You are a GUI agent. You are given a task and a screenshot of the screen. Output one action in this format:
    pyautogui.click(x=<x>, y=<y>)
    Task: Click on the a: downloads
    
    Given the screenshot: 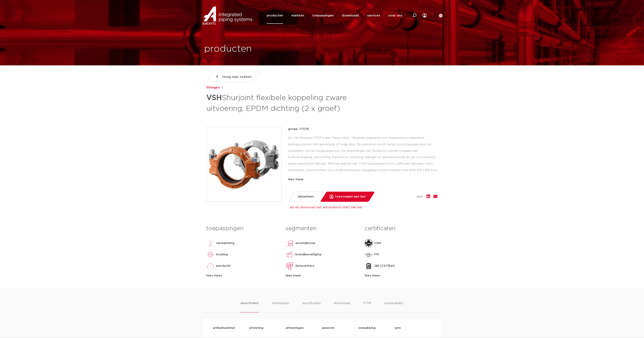 What is the action you would take?
    pyautogui.click(x=351, y=16)
    